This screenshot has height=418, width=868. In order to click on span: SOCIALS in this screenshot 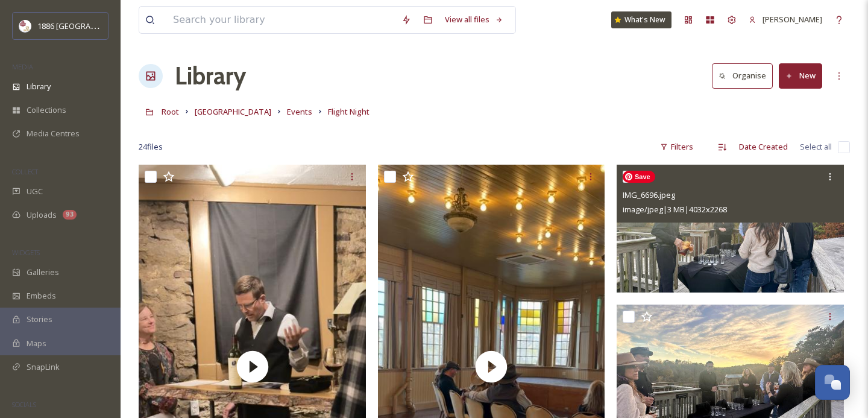, I will do `click(24, 404)`.